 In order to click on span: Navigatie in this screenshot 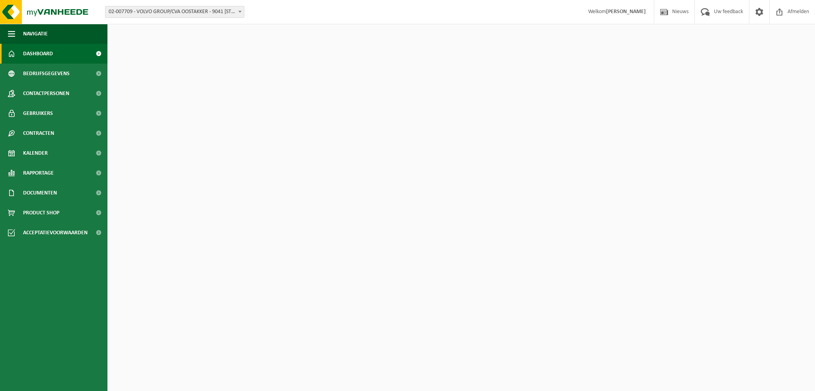, I will do `click(35, 34)`.